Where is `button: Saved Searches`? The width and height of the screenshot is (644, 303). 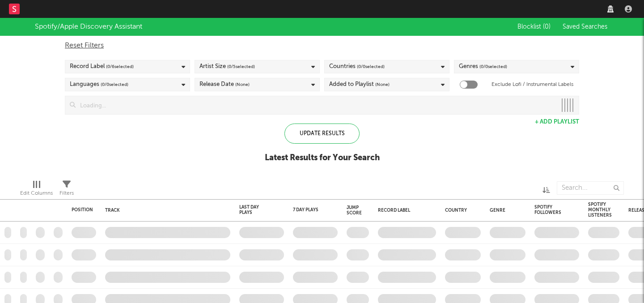 button: Saved Searches is located at coordinates (584, 27).